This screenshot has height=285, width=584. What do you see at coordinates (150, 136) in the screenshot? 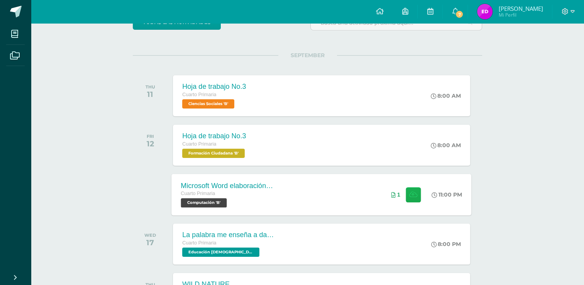
I see `div: FRI` at bounding box center [150, 136].